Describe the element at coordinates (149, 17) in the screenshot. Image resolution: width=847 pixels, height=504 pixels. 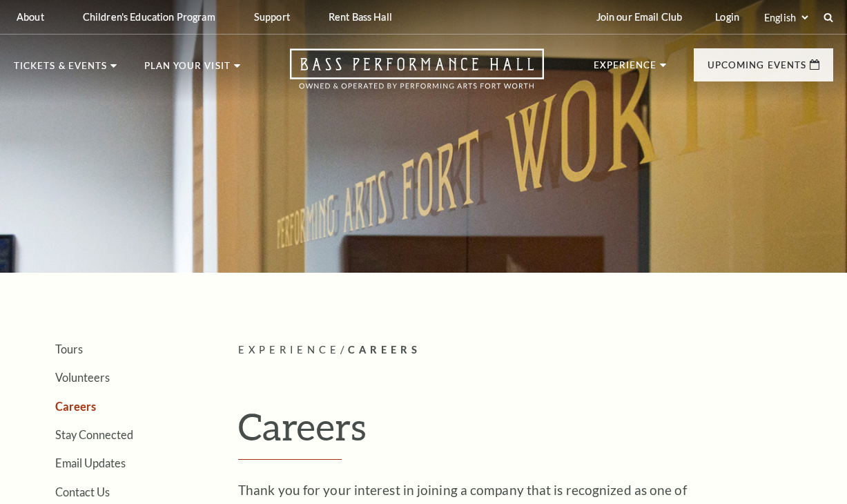
I see `p: Children's Education Program` at that location.